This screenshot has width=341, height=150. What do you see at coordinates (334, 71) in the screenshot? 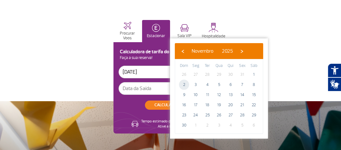
I see `button: Abrir recursos assistivos.` at bounding box center [334, 71].